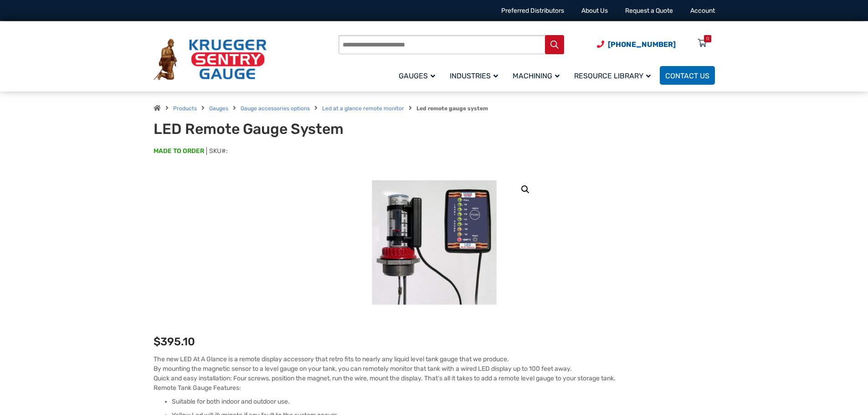 The width and height of the screenshot is (868, 415). Describe the element at coordinates (703, 11) in the screenshot. I see `a: Account` at that location.